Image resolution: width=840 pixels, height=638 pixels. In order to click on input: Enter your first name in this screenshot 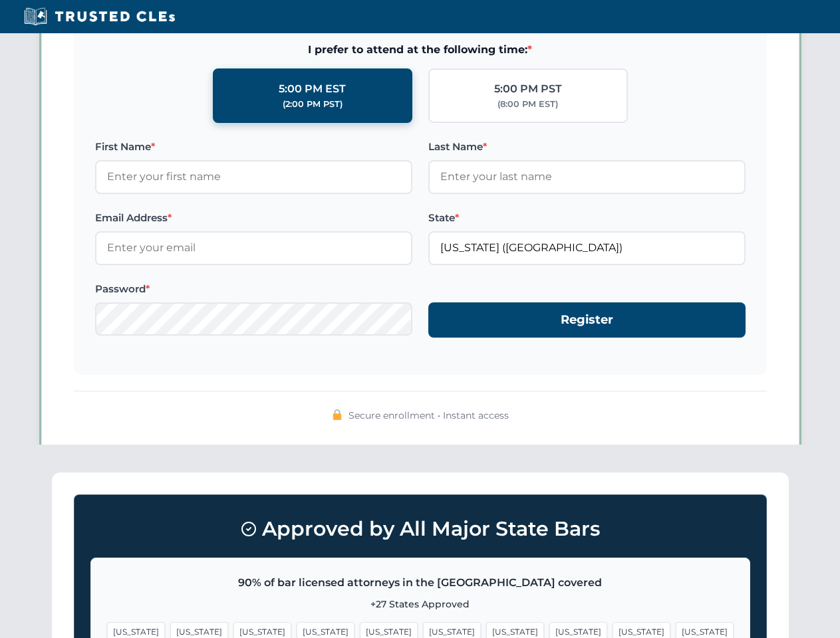, I will do `click(254, 177)`.